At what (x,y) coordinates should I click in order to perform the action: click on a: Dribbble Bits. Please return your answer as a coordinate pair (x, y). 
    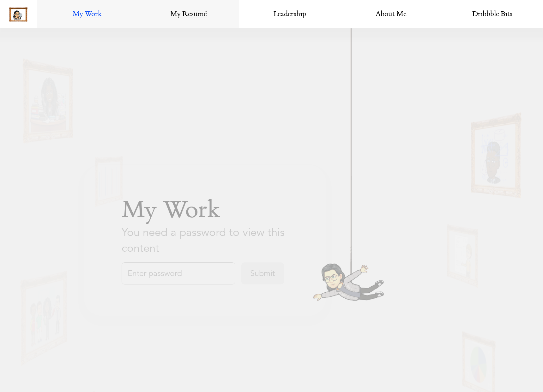
    Looking at the image, I should click on (492, 15).